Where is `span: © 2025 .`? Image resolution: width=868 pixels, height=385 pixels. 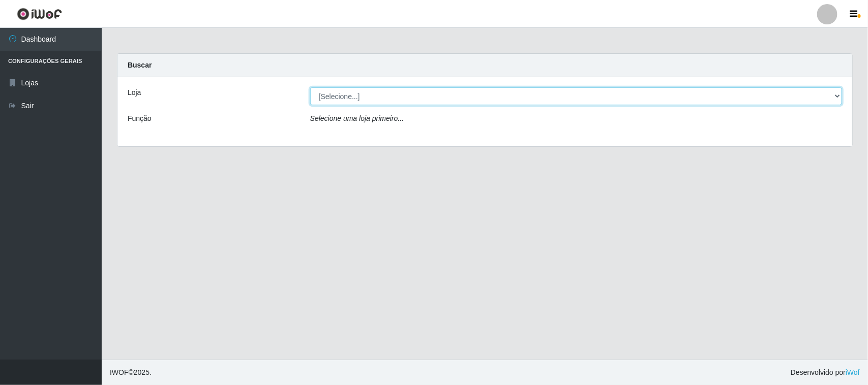
span: © 2025 . is located at coordinates (131, 373).